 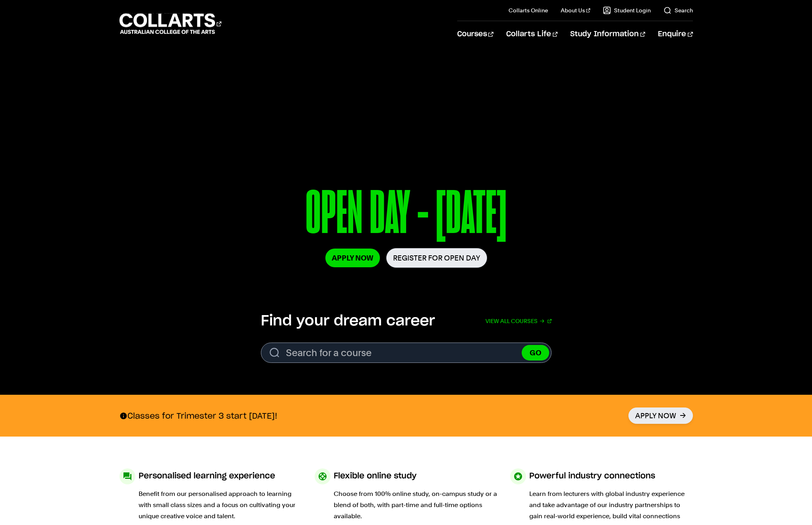 What do you see at coordinates (575, 11) in the screenshot?
I see `a: About Us` at bounding box center [575, 11].